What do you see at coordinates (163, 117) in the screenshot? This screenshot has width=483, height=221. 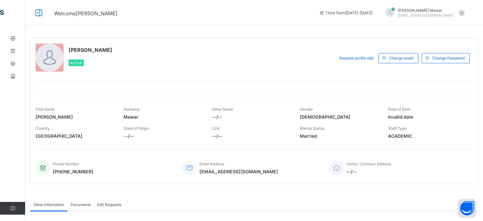 I see `span: Mawar` at bounding box center [163, 117].